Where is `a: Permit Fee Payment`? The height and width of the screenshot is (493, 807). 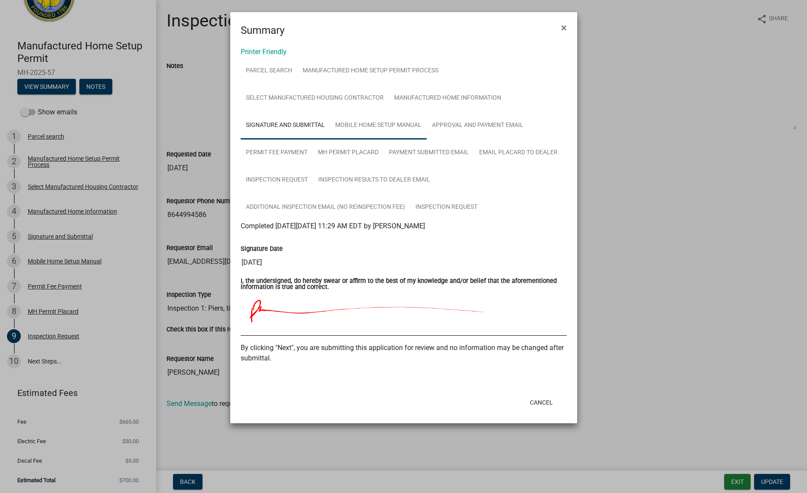
a: Permit Fee Payment is located at coordinates (277, 153).